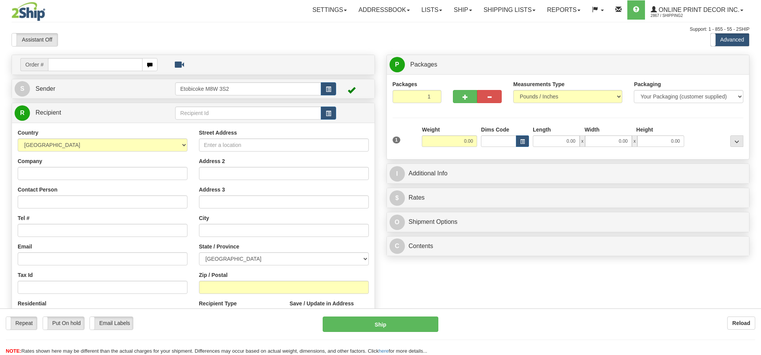 This screenshot has width=761, height=355. Describe the element at coordinates (380, 29) in the screenshot. I see `div: Support: 1 - 855 - 55 - 2SHIP` at that location.